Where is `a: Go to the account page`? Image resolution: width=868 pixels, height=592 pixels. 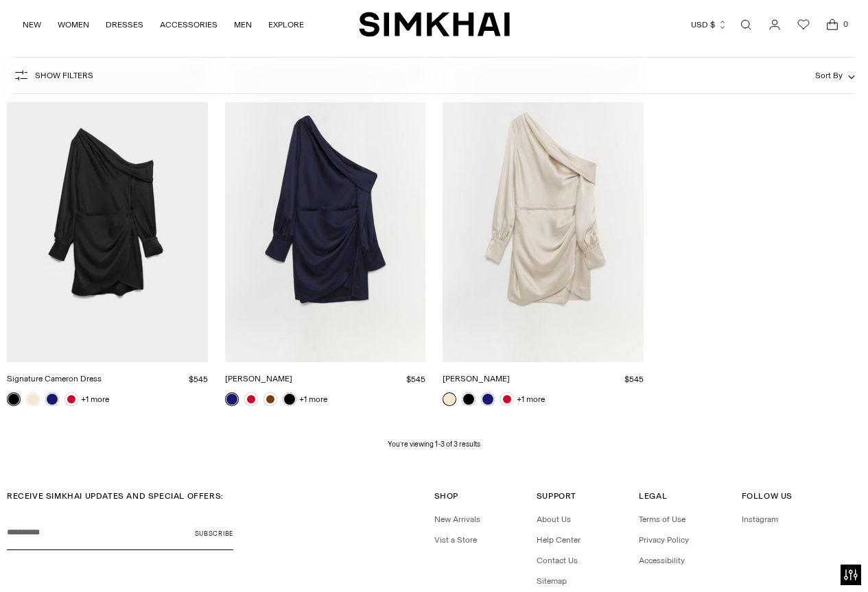 a: Go to the account page is located at coordinates (775, 25).